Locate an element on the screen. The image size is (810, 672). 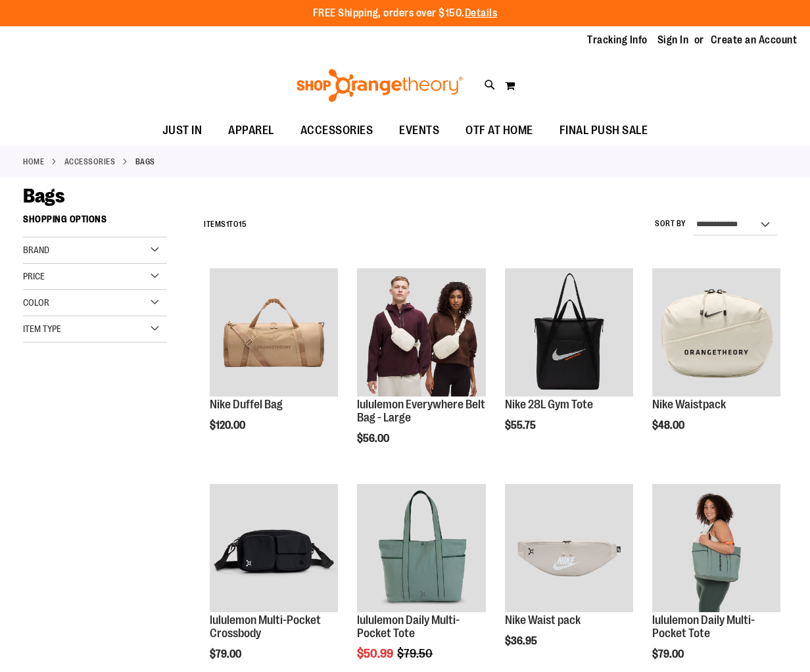
img: lululemon Everywhere Belt Bag - Large is located at coordinates (421, 332).